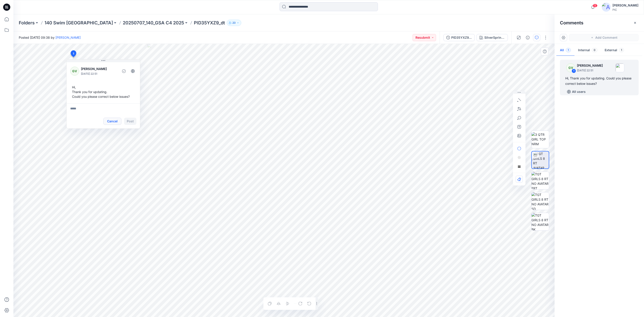 The height and width of the screenshot is (317, 644). I want to click on img: avatar, so click(606, 7).